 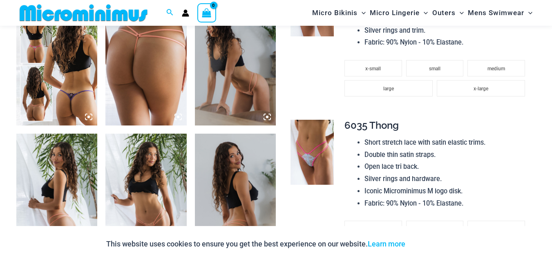 I want to click on li: Iconic Microminimus M logo disk., so click(x=447, y=191).